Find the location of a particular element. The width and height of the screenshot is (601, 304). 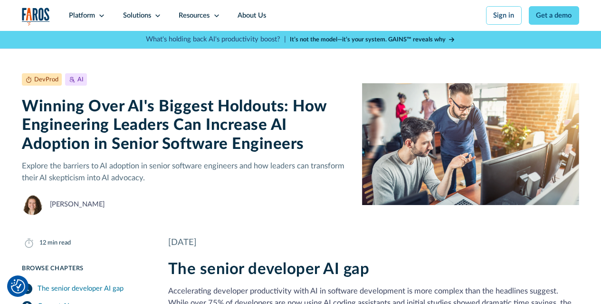

div: Resources is located at coordinates (194, 16).